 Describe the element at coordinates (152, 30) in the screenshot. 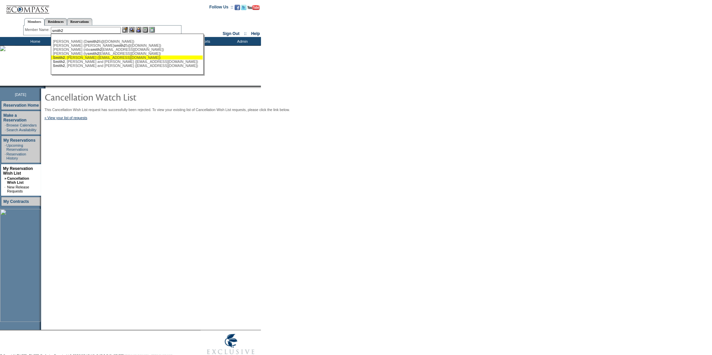

I see `img: b_calculator.gif` at that location.